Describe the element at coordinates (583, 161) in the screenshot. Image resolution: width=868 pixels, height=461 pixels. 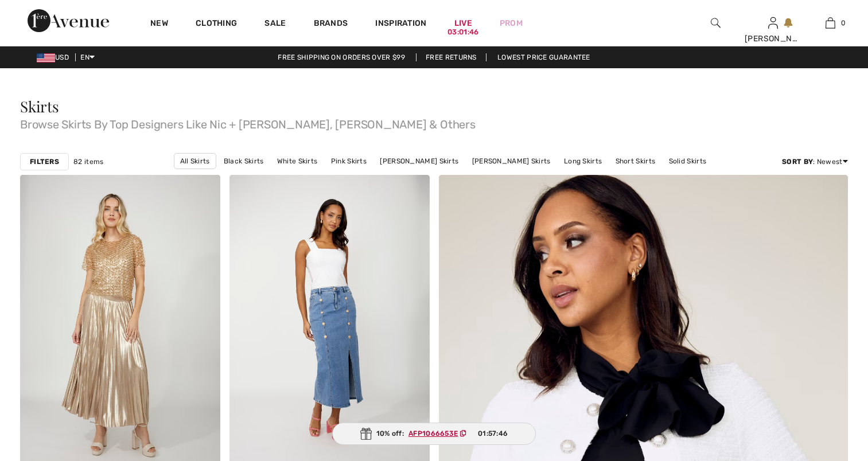
I see `a: Long Skirts` at that location.